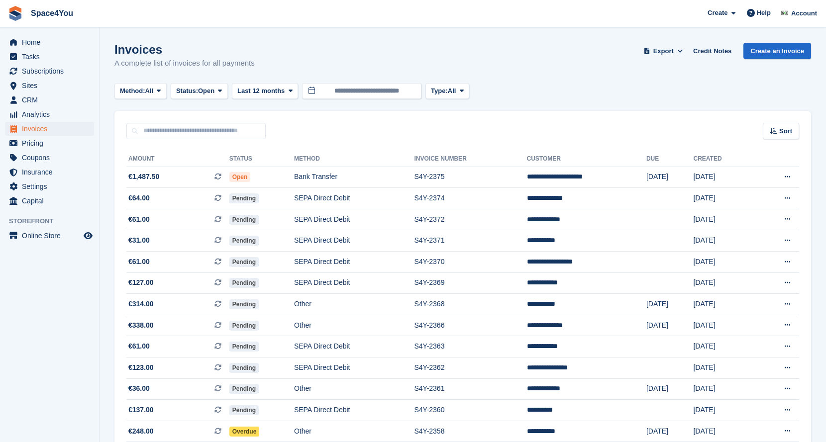  What do you see at coordinates (52, 143) in the screenshot?
I see `span: Pricing` at bounding box center [52, 143].